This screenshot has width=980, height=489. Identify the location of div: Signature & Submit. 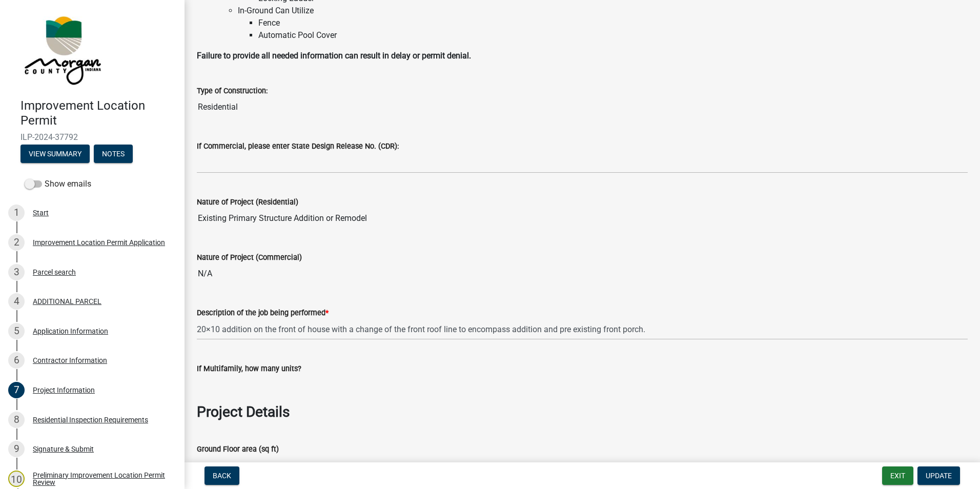
(63, 449).